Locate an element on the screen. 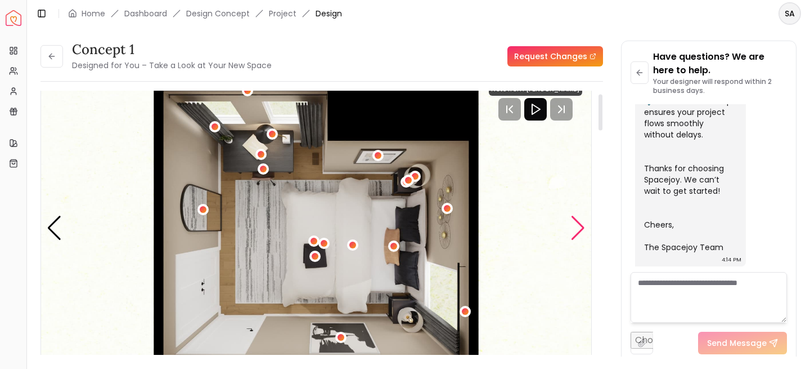 This screenshot has height=369, width=810. a: Project is located at coordinates (283, 14).